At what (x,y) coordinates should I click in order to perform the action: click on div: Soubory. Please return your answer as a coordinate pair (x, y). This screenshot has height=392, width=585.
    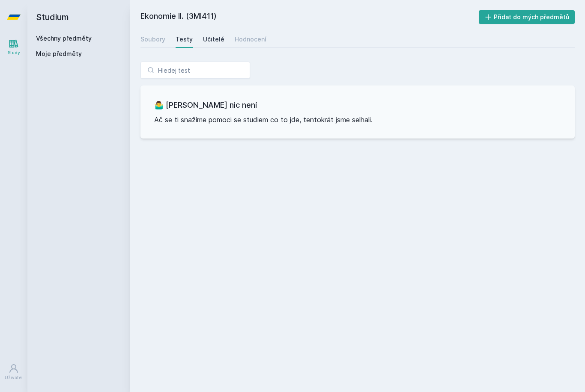
    Looking at the image, I should click on (153, 39).